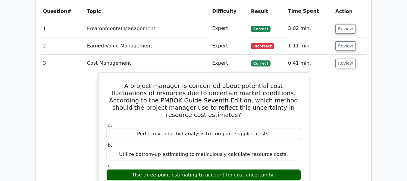 The height and width of the screenshot is (181, 407). Describe the element at coordinates (204, 100) in the screenshot. I see `h5: A project manager is concerned about potential cost fluctuations of resources due to uncertain ma...` at that location.